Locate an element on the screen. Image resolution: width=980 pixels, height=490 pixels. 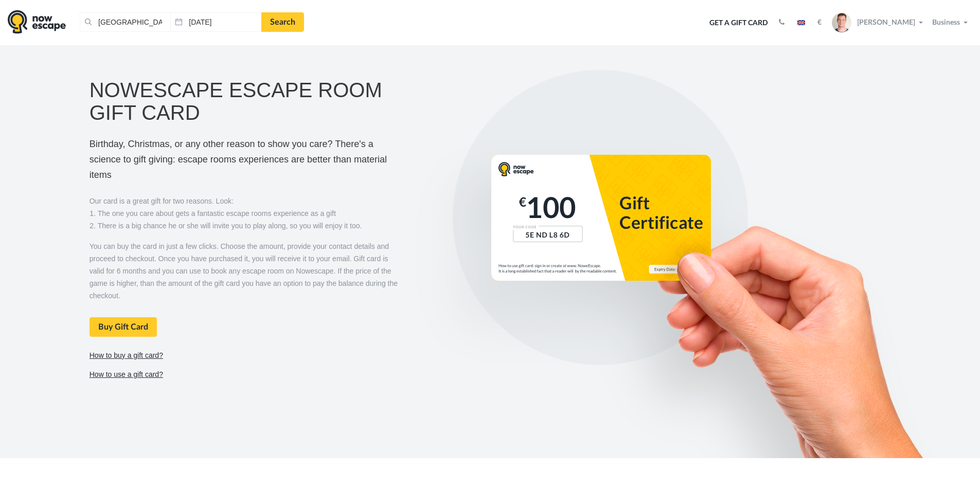
a: How to buy a gift card? is located at coordinates (126, 356).